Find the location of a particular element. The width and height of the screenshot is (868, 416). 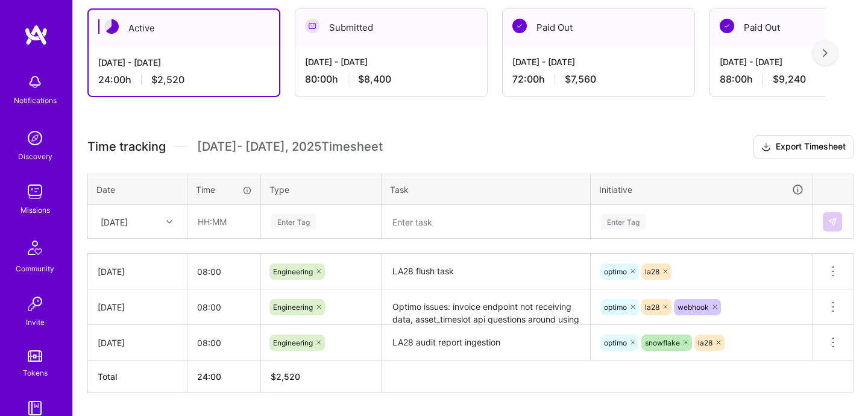

div: Paid Out is located at coordinates (599, 27).